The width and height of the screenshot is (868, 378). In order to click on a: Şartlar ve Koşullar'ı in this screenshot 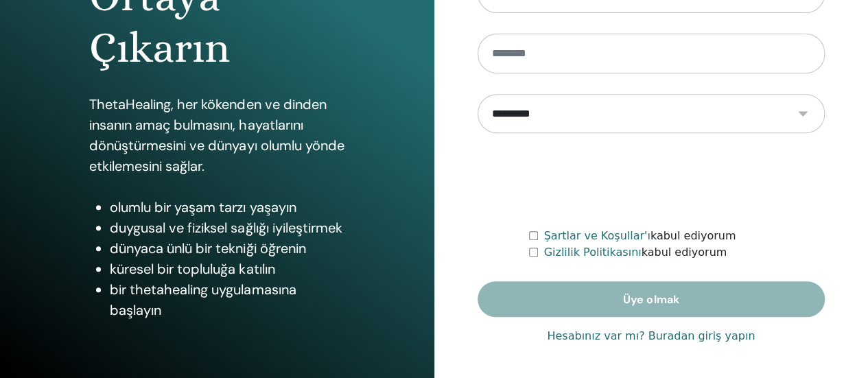, I will do `click(596, 235)`.